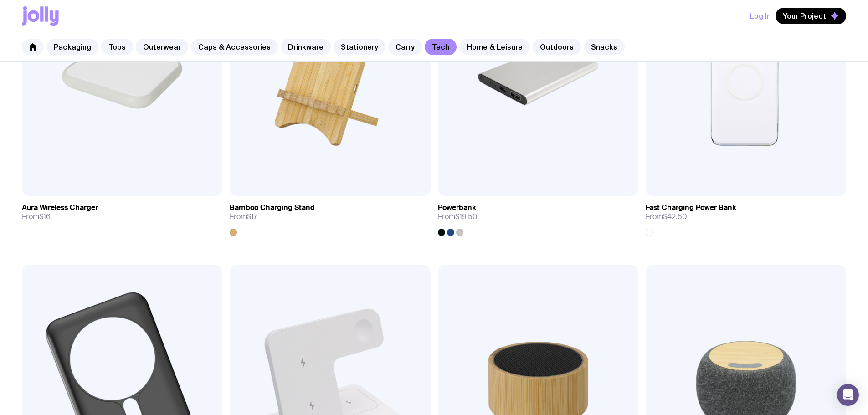 The image size is (868, 415). What do you see at coordinates (122, 212) in the screenshot?
I see `a: Aura Wireless ChargerFrom$16` at bounding box center [122, 212].